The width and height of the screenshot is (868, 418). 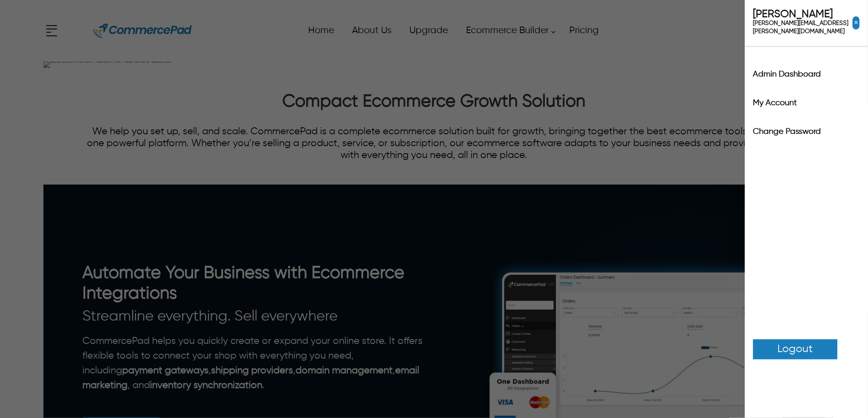 I want to click on span: Close Right Menu Button, so click(x=855, y=23).